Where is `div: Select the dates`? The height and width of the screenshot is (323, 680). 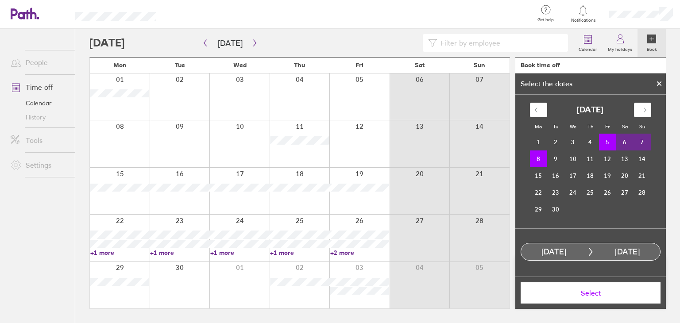 div: Select the dates is located at coordinates (546, 84).